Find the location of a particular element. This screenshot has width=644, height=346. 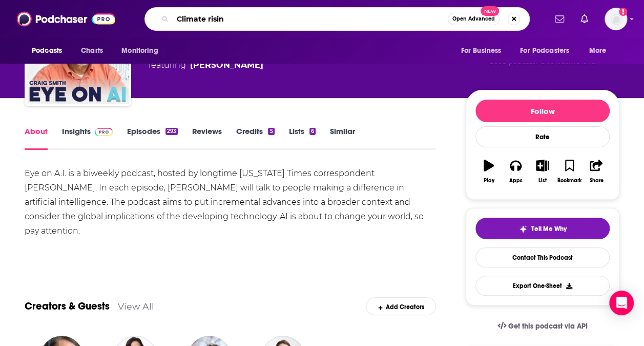

button: List is located at coordinates (543, 172).